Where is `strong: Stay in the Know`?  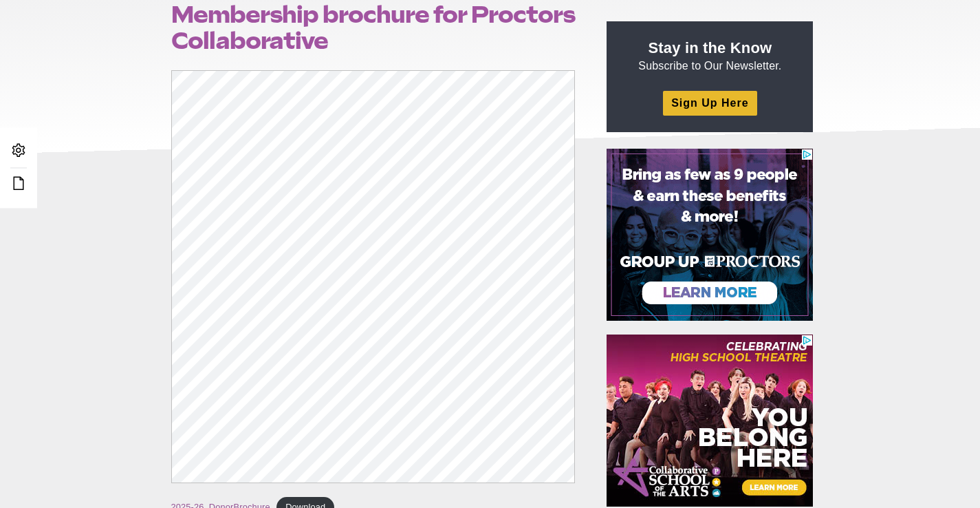 strong: Stay in the Know is located at coordinates (711, 48).